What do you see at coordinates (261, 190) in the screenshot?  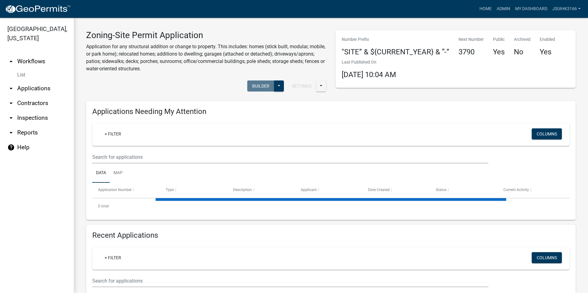 I see `datatable-header-cell: Description` at bounding box center [261, 190].